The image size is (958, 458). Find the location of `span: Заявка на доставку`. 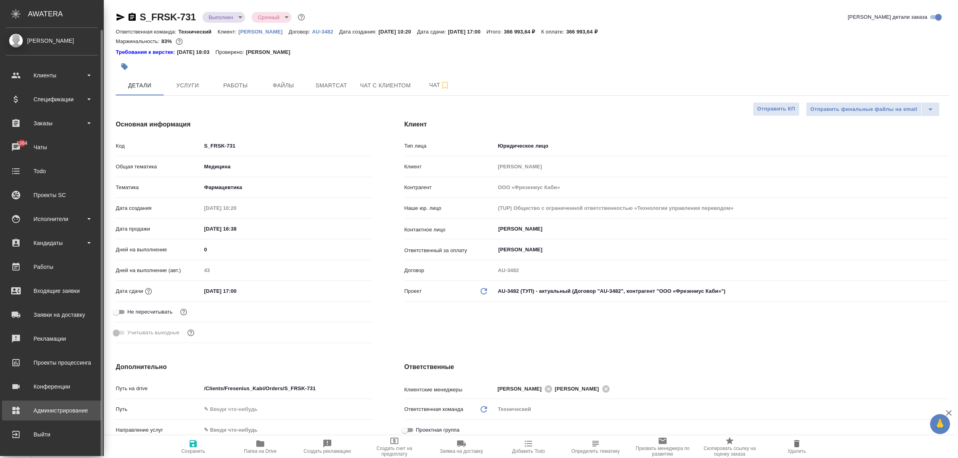

span: Заявка на доставку is located at coordinates (462, 452).